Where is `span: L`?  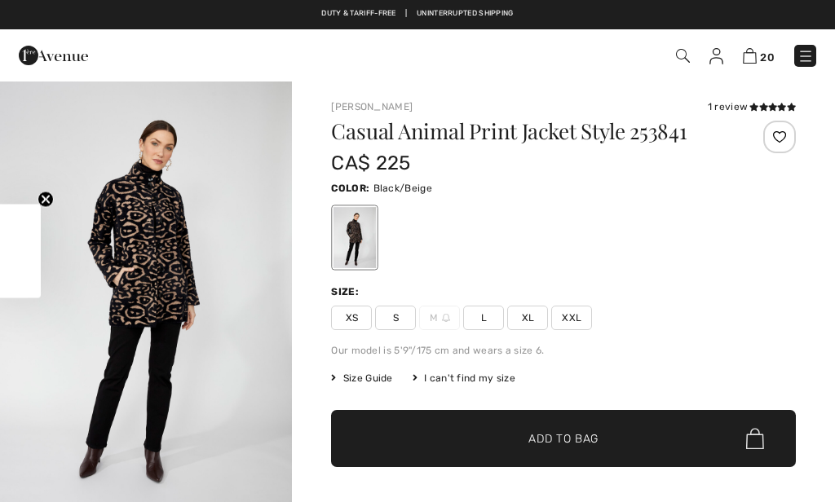
span: L is located at coordinates (483, 318).